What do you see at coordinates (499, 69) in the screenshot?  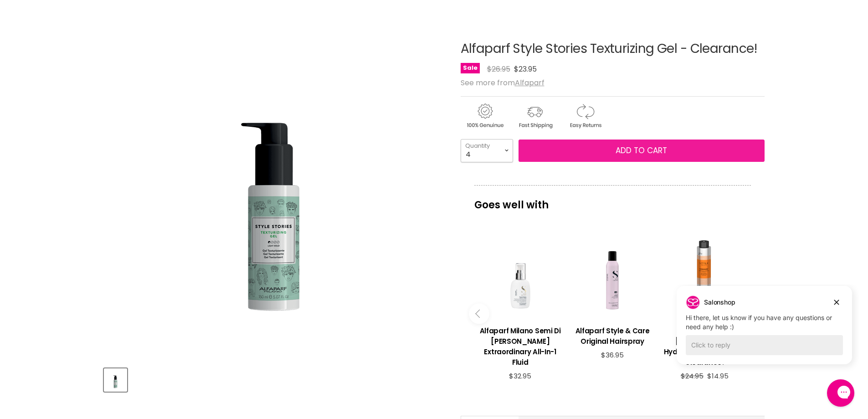 I see `span: $26.95` at bounding box center [499, 69].